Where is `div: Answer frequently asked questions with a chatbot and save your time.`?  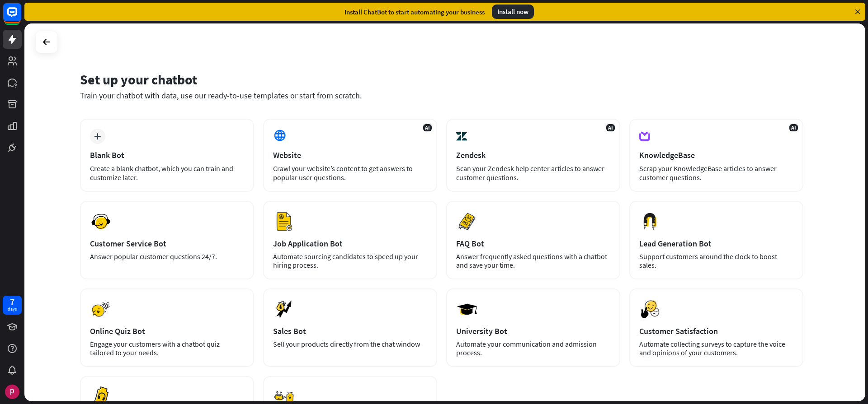 div: Answer frequently asked questions with a chatbot and save your time. is located at coordinates (533, 261).